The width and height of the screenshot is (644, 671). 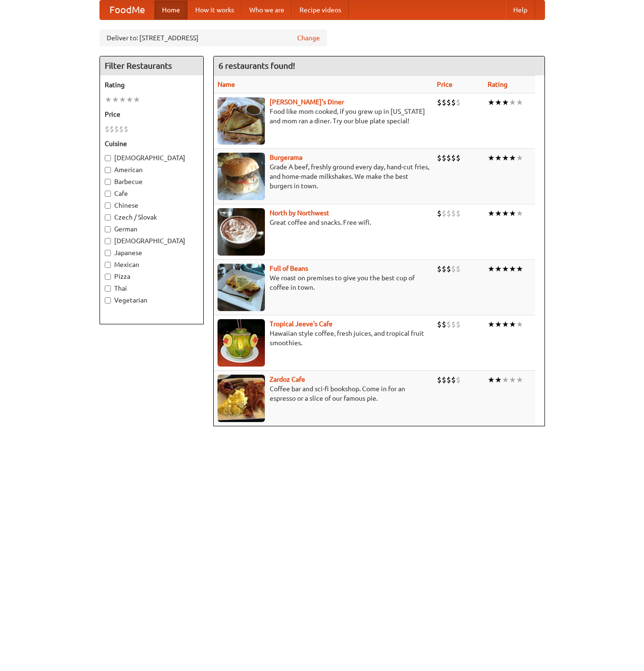 What do you see at coordinates (256, 66) in the screenshot?
I see `ng-pluralize: 6 restaurants found!` at bounding box center [256, 66].